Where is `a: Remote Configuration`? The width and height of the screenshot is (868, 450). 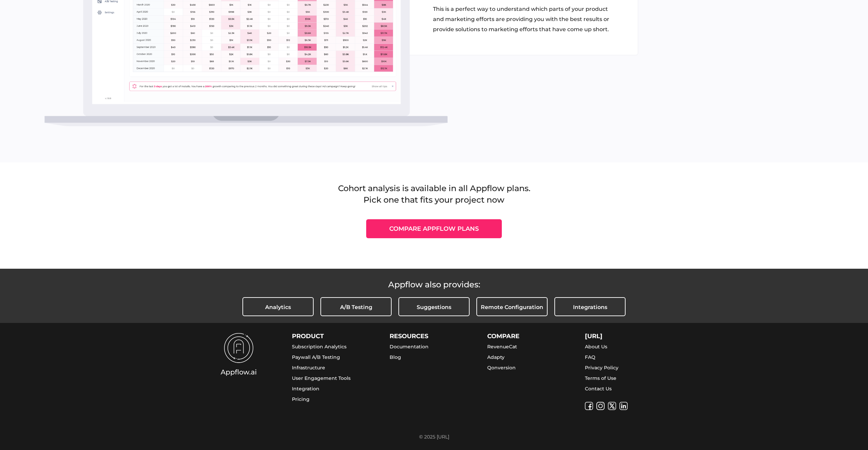 a: Remote Configuration is located at coordinates (512, 307).